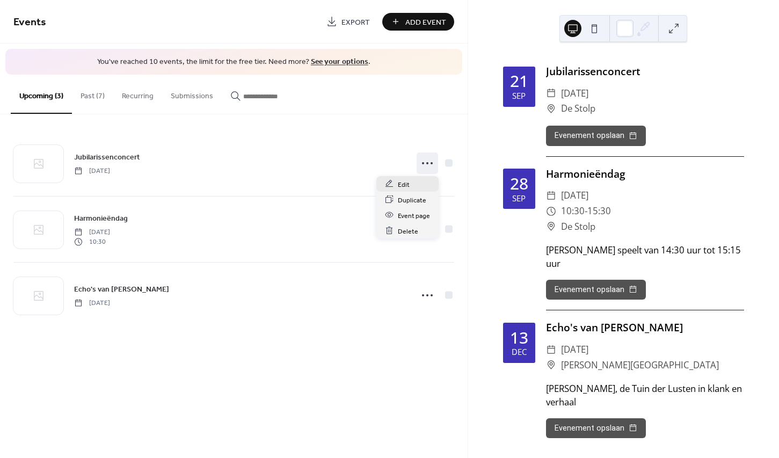 This screenshot has height=458, width=779. Describe the element at coordinates (645, 71) in the screenshot. I see `div: Jubilarissenconcert` at that location.